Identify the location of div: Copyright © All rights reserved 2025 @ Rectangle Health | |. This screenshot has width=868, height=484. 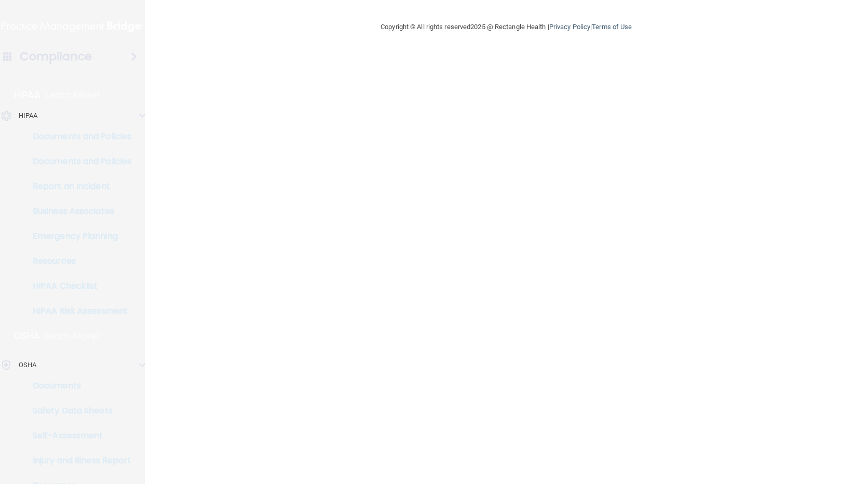
(506, 27).